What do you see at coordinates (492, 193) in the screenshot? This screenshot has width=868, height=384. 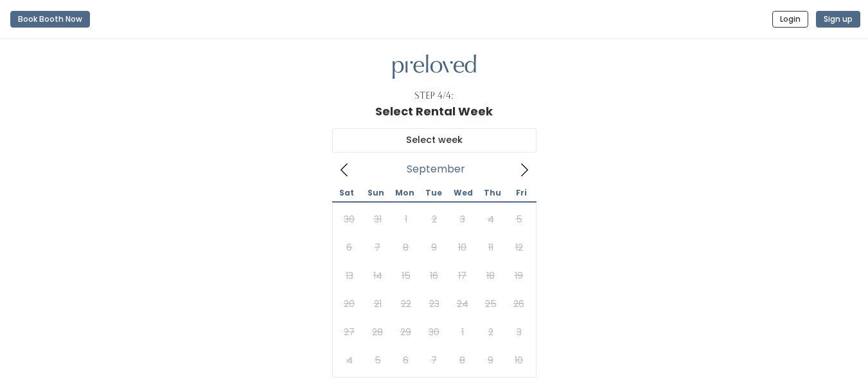 I see `span: Thu` at bounding box center [492, 193].